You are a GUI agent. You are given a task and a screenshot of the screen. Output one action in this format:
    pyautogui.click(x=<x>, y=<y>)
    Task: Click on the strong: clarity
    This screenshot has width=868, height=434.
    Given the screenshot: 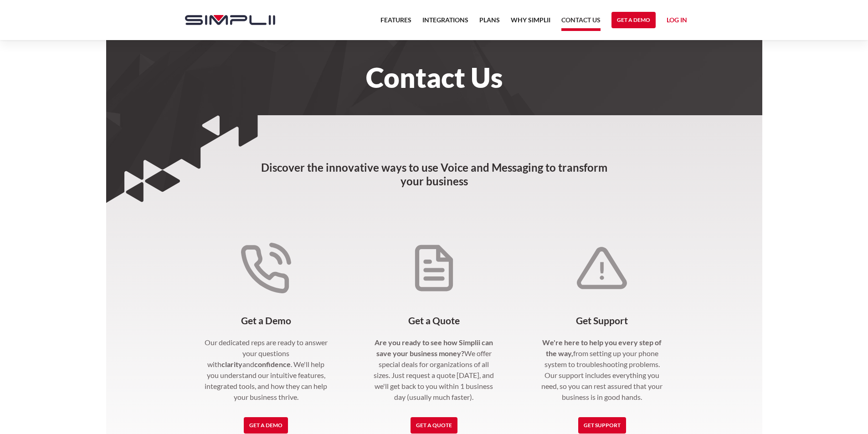 What is the action you would take?
    pyautogui.click(x=232, y=363)
    